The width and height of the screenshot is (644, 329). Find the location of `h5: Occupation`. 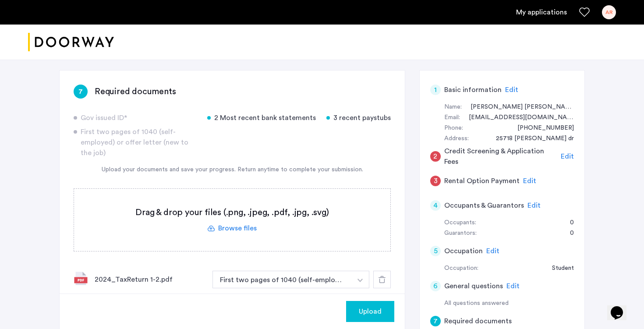

h5: Occupation is located at coordinates (463, 251).